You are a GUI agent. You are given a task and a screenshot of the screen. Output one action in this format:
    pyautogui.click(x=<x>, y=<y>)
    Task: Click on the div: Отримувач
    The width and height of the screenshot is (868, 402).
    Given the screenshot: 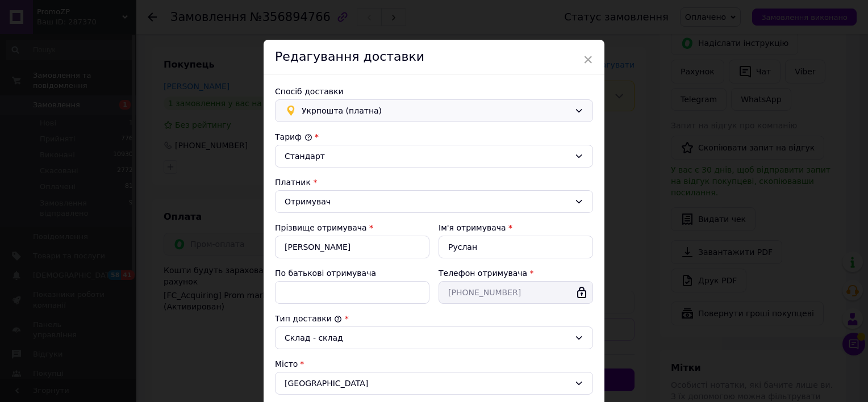 What is the action you would take?
    pyautogui.click(x=427, y=202)
    